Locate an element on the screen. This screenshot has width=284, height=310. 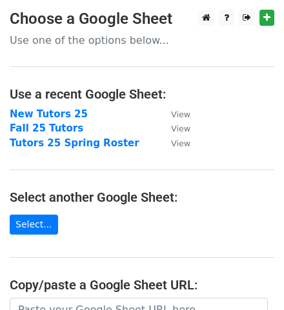
strong: Tutors 25 Spring Roster is located at coordinates (74, 143).